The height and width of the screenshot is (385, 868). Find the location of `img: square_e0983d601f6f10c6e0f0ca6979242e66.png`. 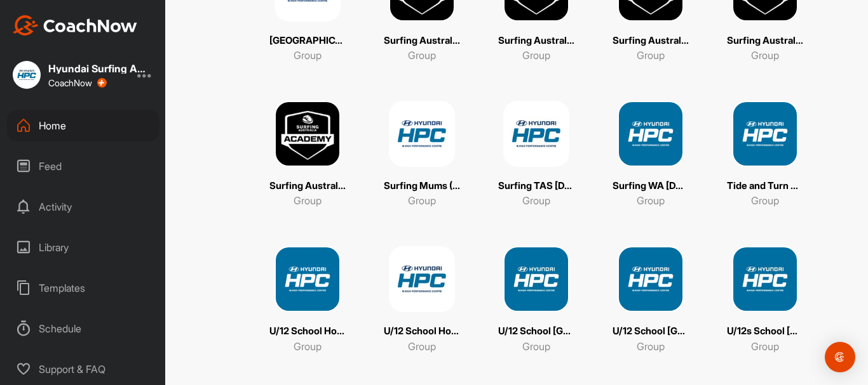

img: square_e0983d601f6f10c6e0f0ca6979242e66.png is located at coordinates (422, 134).